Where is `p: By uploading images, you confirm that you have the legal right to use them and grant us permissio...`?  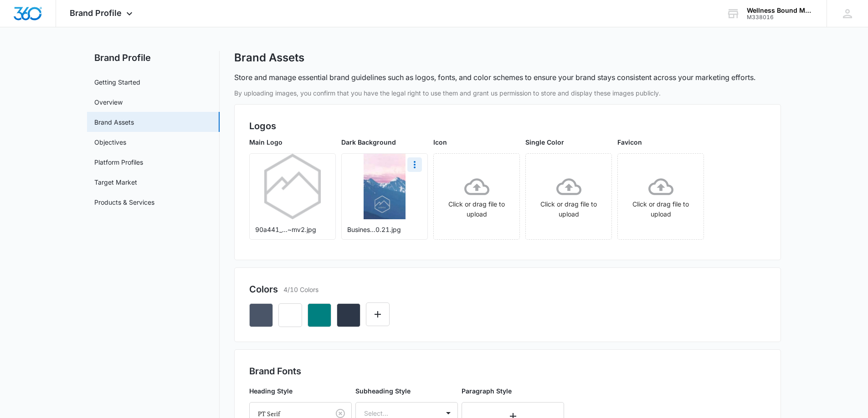
p: By uploading images, you confirm that you have the legal right to use them and grant us permissio... is located at coordinates (508, 93).